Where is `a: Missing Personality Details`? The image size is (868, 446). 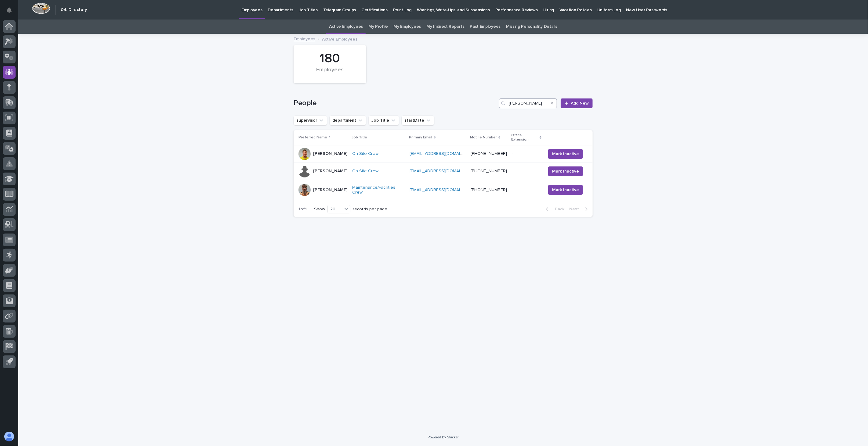 a: Missing Personality Details is located at coordinates (531, 27).